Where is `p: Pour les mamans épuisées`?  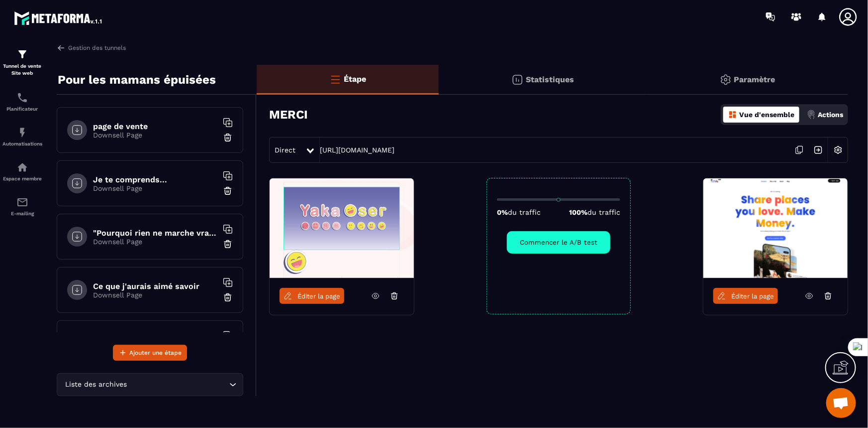 p: Pour les mamans épuisées is located at coordinates (137, 79).